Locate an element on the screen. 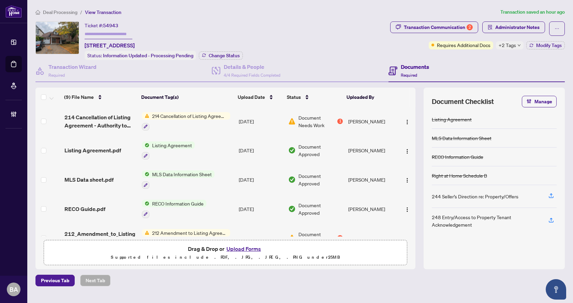 This screenshot has width=573, height=303. th: (9) File Name is located at coordinates (100, 97).